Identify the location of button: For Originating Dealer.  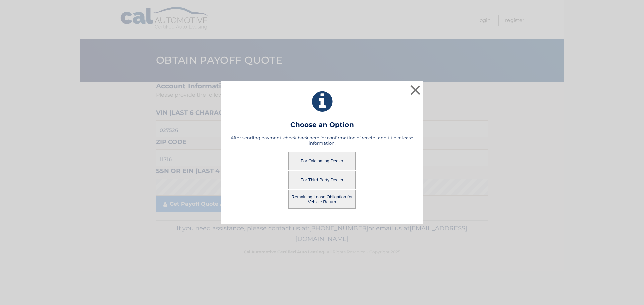
(322, 161).